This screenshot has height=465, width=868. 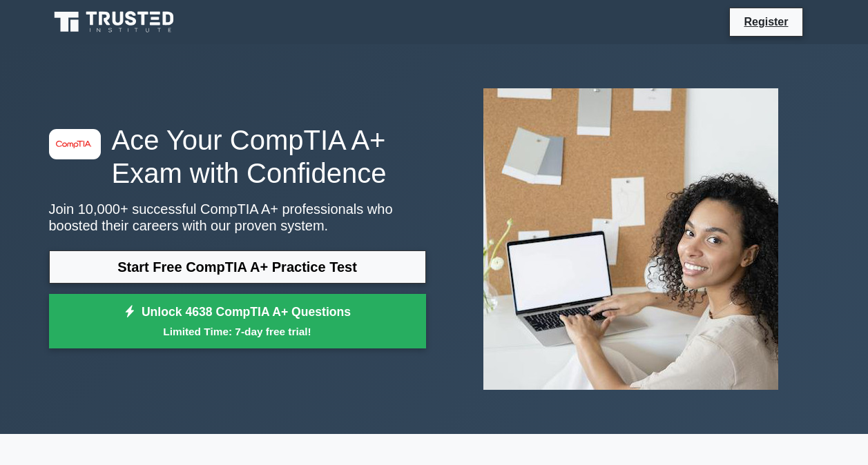 What do you see at coordinates (237, 157) in the screenshot?
I see `h1: Ace Your CompTIA A+ Exam with Confidence` at bounding box center [237, 157].